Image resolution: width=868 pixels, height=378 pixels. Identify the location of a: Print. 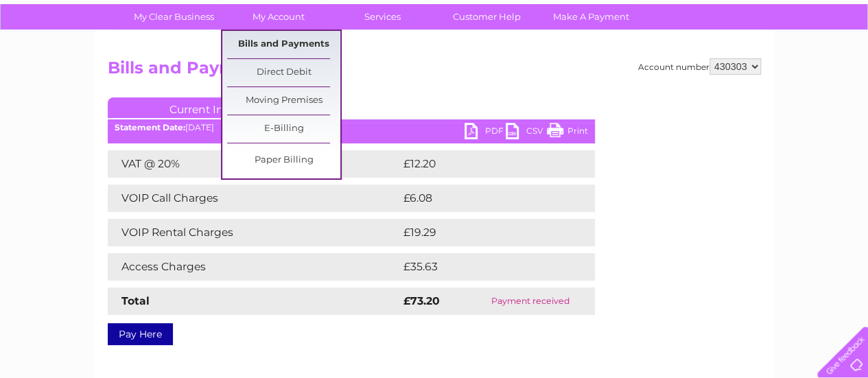
(568, 132).